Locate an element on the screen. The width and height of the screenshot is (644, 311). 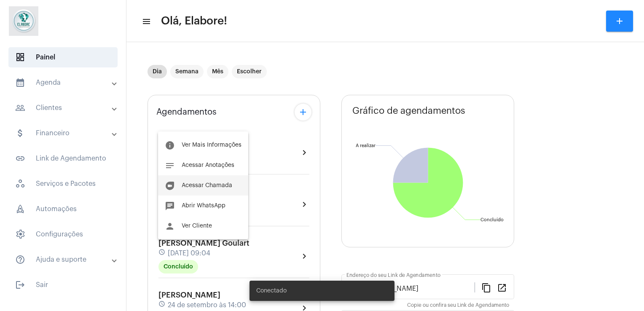
mat-icon: duo is located at coordinates (170, 186).